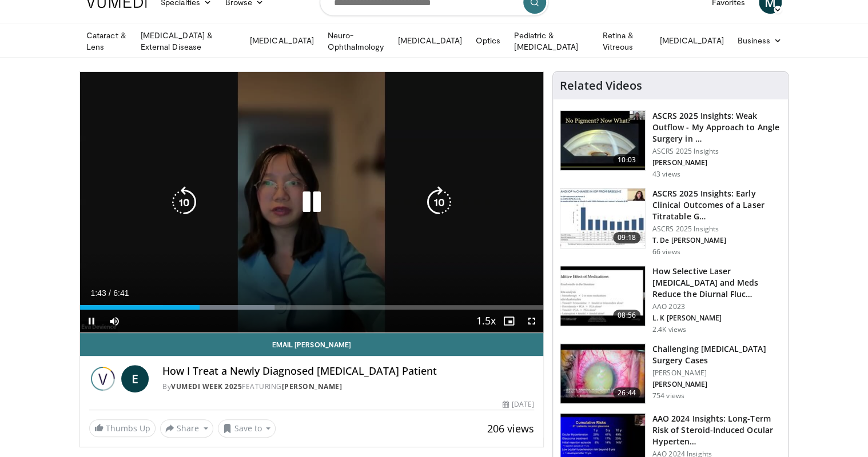 Image resolution: width=868 pixels, height=457 pixels. Describe the element at coordinates (509, 321) in the screenshot. I see `button: Enable picture-in-picture mode` at that location.